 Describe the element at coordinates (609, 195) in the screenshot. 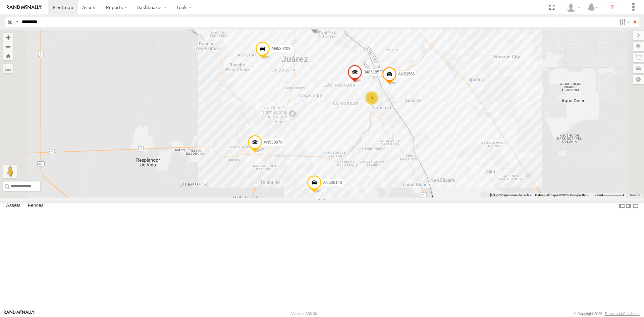

I see `button: Escala del mapa: 2 km por 61 píxeles` at that location.